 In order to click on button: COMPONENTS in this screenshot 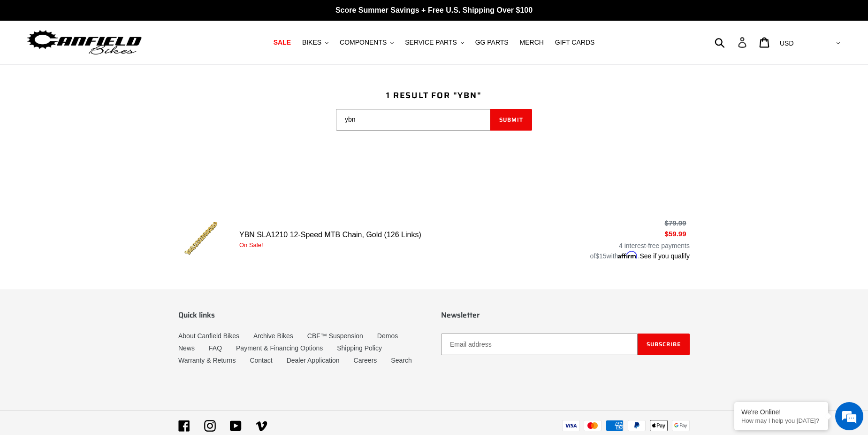, I will do `click(367, 42)`.